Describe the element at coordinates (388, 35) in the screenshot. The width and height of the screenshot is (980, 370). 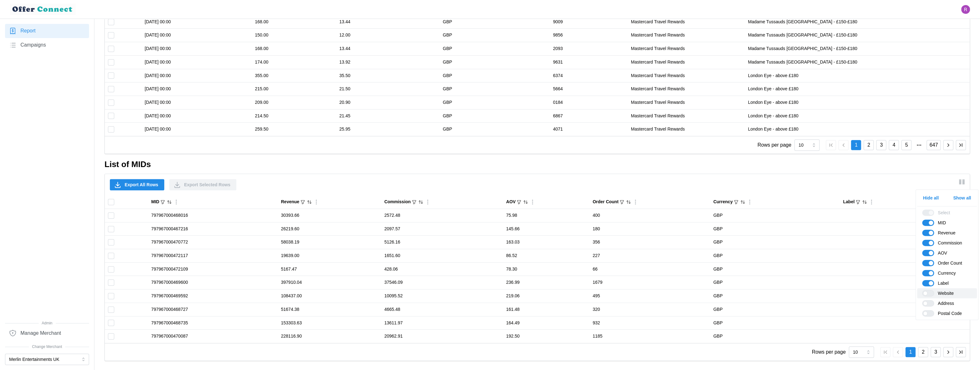
I see `td: 12.00` at that location.